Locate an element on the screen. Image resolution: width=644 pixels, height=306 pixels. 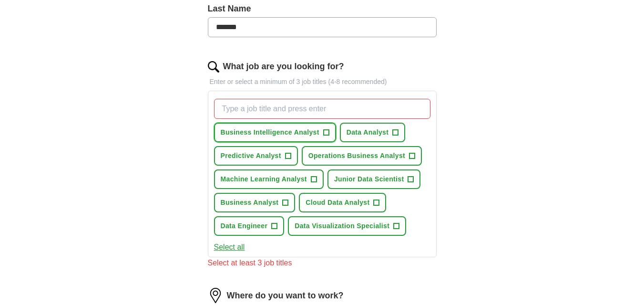
button: Junior Data Scientist is located at coordinates (374, 179).